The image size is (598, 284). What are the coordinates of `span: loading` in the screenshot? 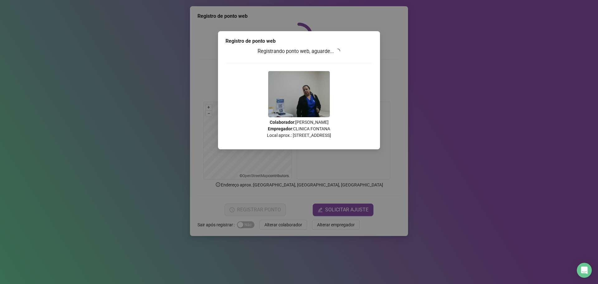 It's located at (338, 51).